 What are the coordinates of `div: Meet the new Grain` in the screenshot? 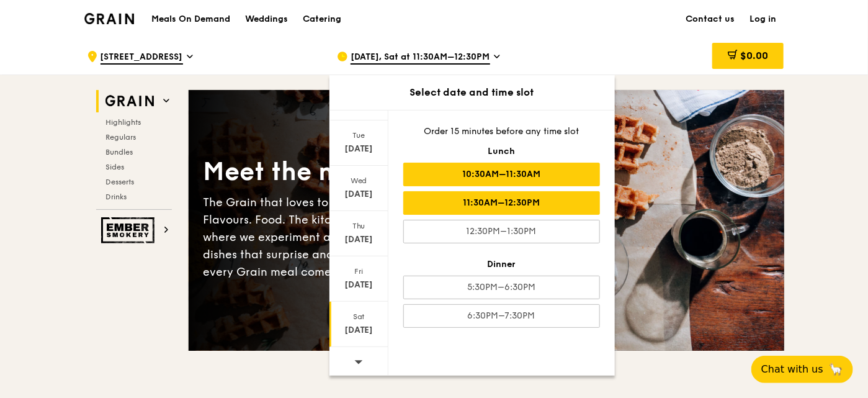 It's located at (345, 172).